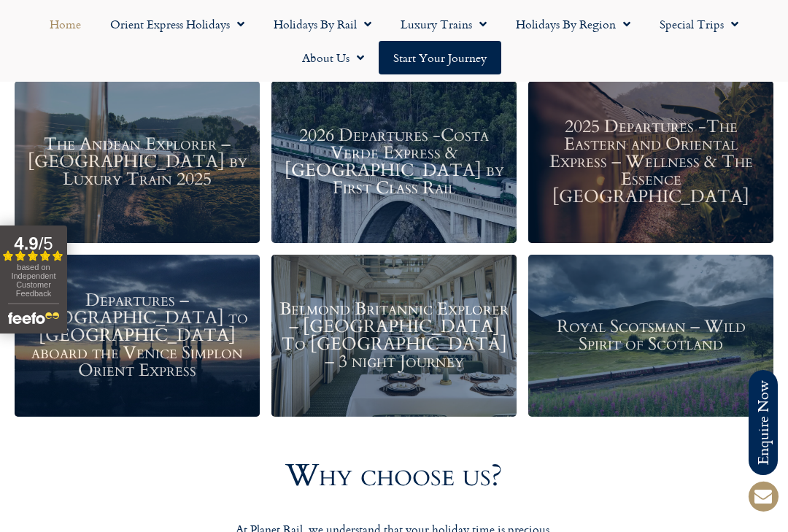 Image resolution: width=788 pixels, height=532 pixels. I want to click on a: Start your Journey, so click(440, 58).